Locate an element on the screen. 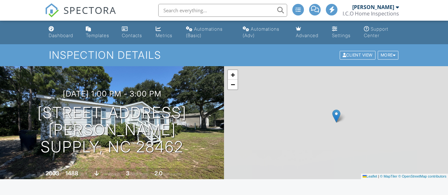 Image resolution: width=448 pixels, height=195 pixels. a: Advanced is located at coordinates (309, 32).